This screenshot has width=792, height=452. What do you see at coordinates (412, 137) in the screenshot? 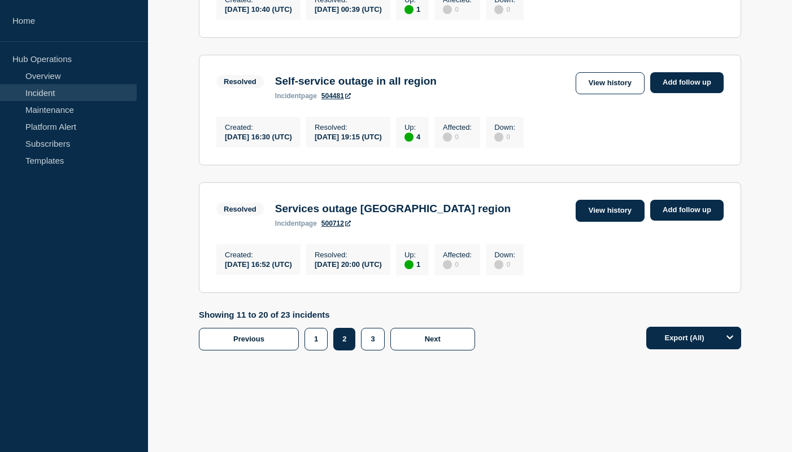
I see `div: 4` at bounding box center [412, 137].